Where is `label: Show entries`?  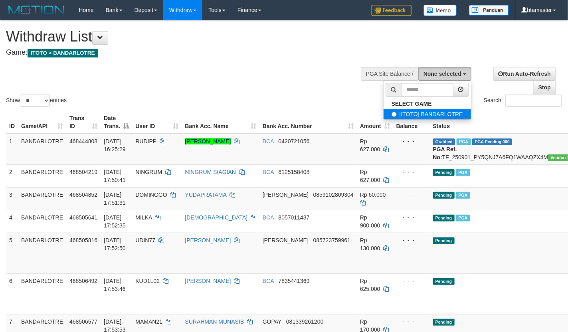 label: Show entries is located at coordinates (36, 101).